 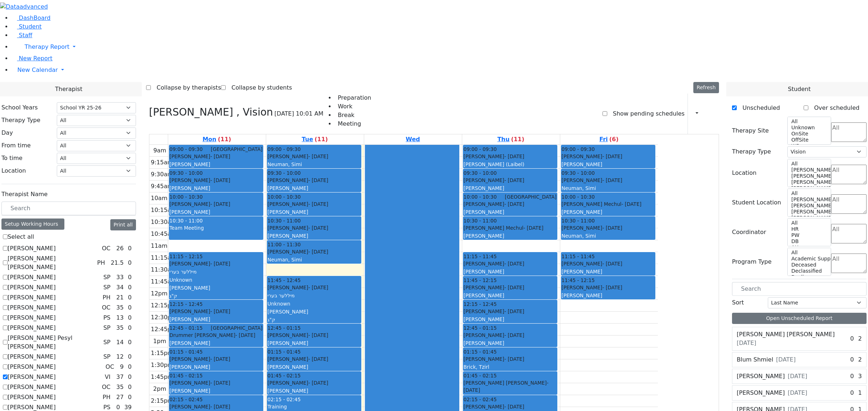 What do you see at coordinates (481, 256) in the screenshot?
I see `span: 11:15 - 11:45` at bounding box center [481, 256].